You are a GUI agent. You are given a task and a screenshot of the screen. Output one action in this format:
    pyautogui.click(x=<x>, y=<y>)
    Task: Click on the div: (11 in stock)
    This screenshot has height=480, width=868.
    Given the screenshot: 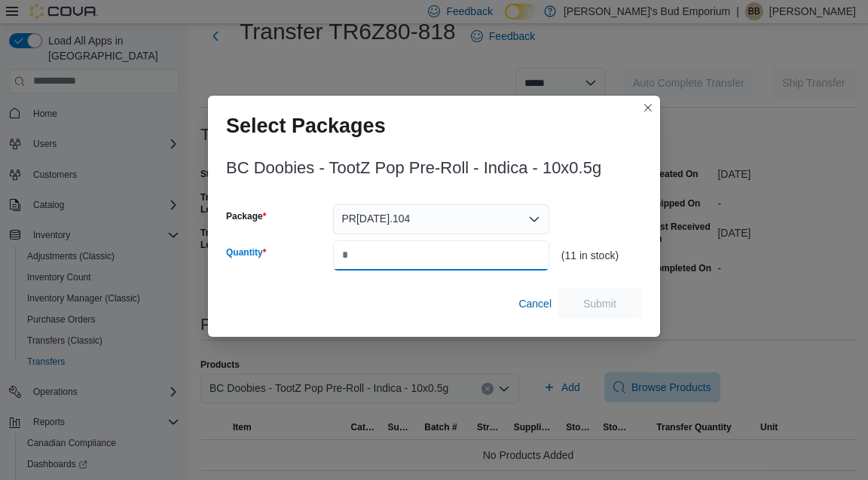 What is the action you would take?
    pyautogui.click(x=601, y=256)
    